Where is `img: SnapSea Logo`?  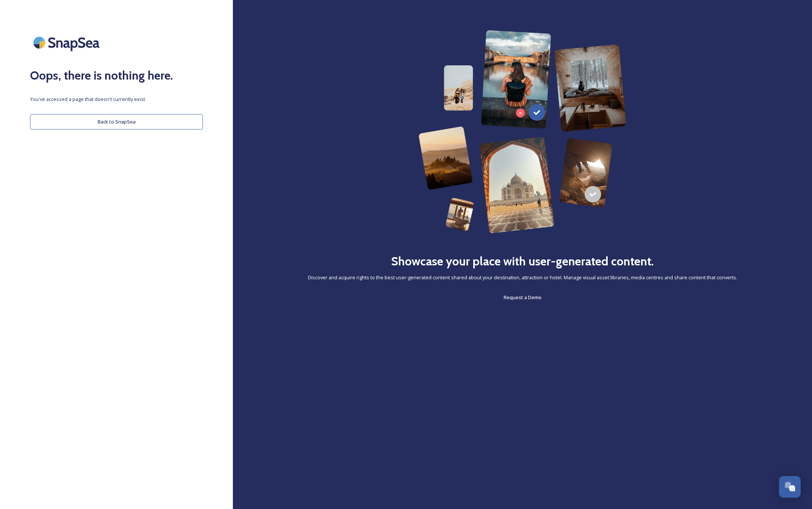
img: SnapSea Logo is located at coordinates (68, 43).